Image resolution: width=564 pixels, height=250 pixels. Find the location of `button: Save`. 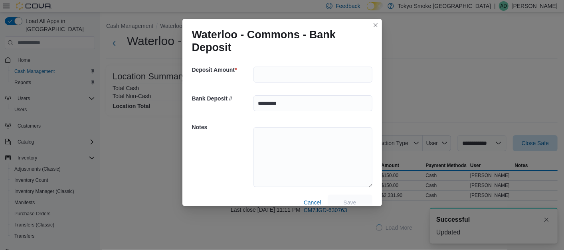

button: Save is located at coordinates (350, 203).